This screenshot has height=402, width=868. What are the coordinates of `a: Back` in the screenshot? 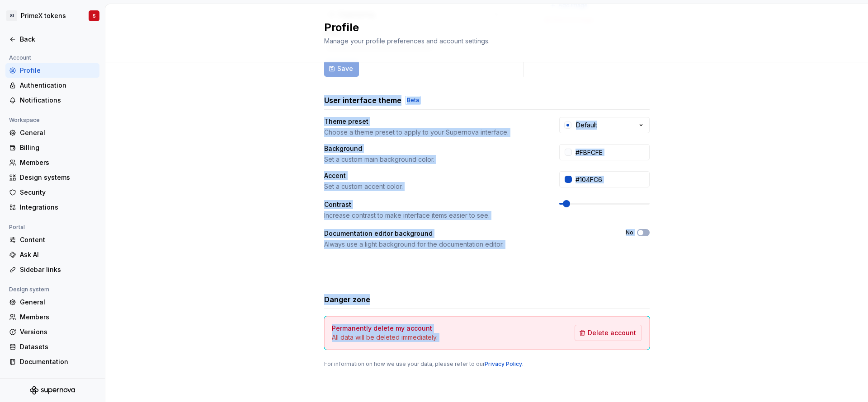 It's located at (52, 39).